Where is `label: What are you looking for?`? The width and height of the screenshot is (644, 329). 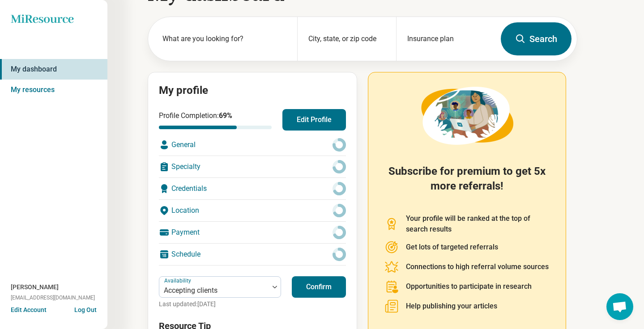
label: What are you looking for? is located at coordinates (224, 39).